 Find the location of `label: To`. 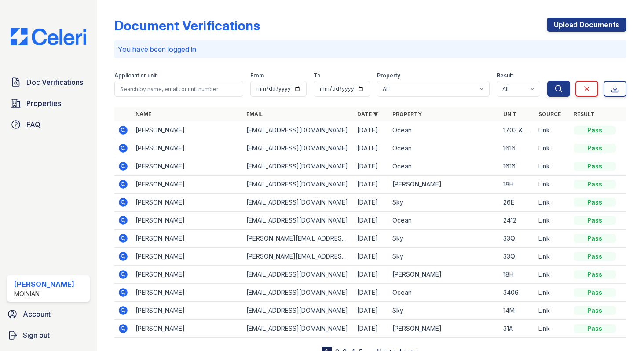

label: To is located at coordinates (317, 75).